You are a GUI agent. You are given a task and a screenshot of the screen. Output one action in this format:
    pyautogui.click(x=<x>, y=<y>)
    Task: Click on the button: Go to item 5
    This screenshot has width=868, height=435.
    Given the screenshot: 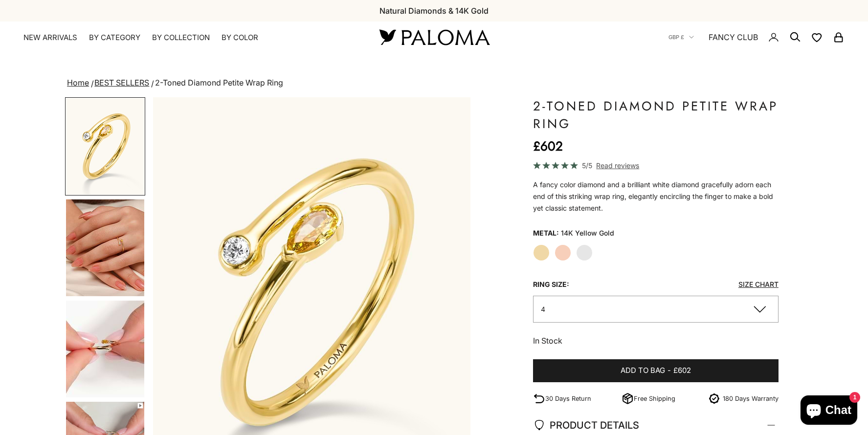 What is the action you would take?
    pyautogui.click(x=105, y=349)
    